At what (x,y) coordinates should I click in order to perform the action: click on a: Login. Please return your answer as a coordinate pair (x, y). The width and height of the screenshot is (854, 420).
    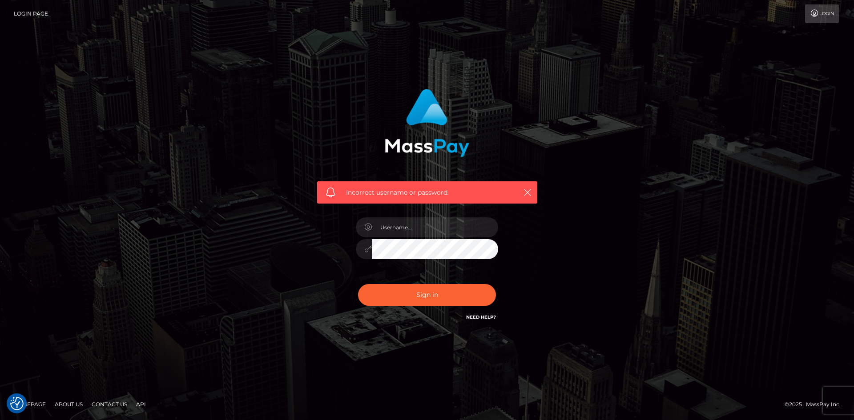
    Looking at the image, I should click on (822, 14).